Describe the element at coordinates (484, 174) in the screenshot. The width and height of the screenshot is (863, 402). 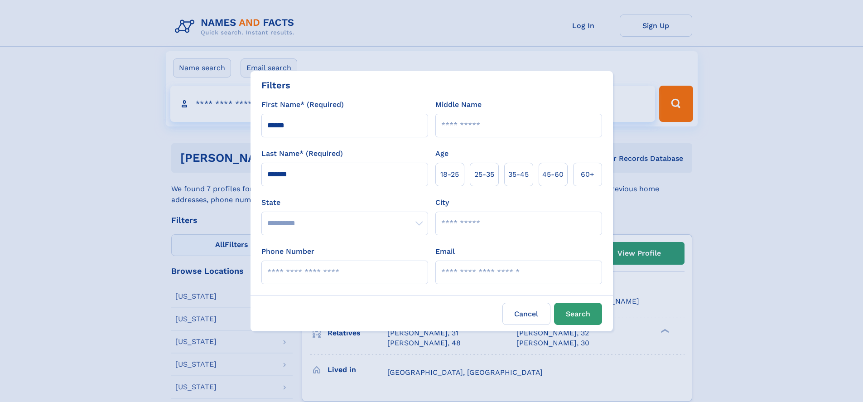
I see `span: 25‑35` at that location.